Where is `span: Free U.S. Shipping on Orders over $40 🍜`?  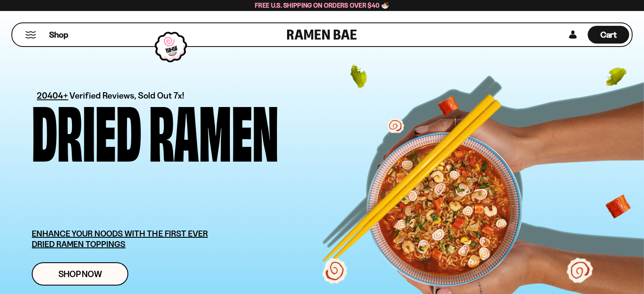 span: Free U.S. Shipping on Orders over $40 🍜 is located at coordinates (322, 5).